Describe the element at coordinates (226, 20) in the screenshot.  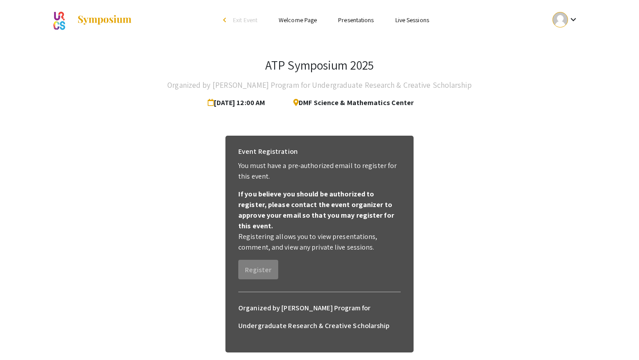
I see `div: arrow_back_ios` at that location.